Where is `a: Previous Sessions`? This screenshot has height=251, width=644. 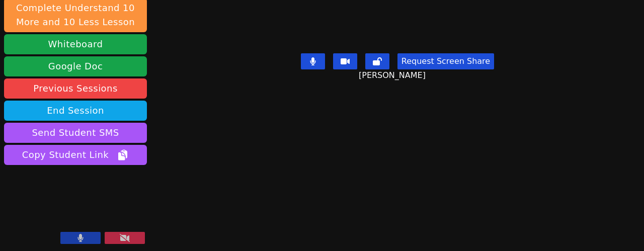
a: Previous Sessions is located at coordinates (76, 89).